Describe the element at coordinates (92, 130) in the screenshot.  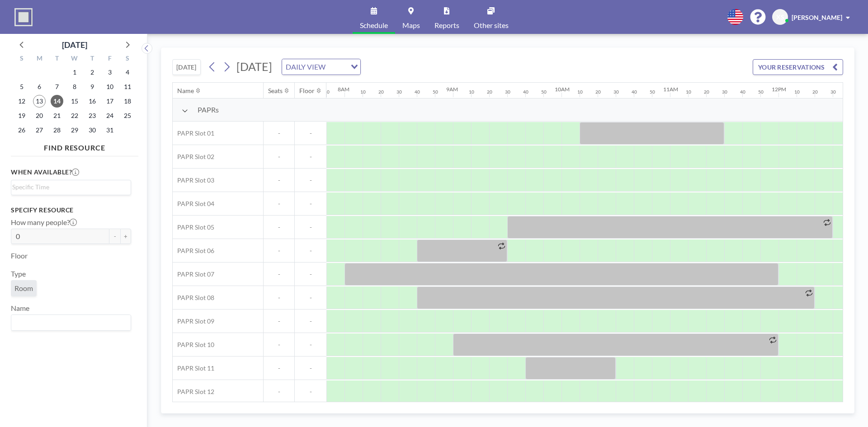
I see `span: Thursday, October 30, 2025` at that location.